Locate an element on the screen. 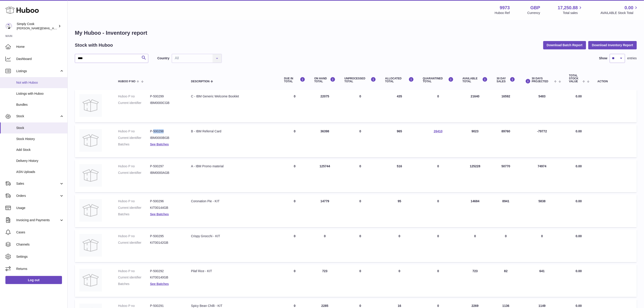 The height and width of the screenshot is (308, 644). td: 723 is located at coordinates (325, 281).